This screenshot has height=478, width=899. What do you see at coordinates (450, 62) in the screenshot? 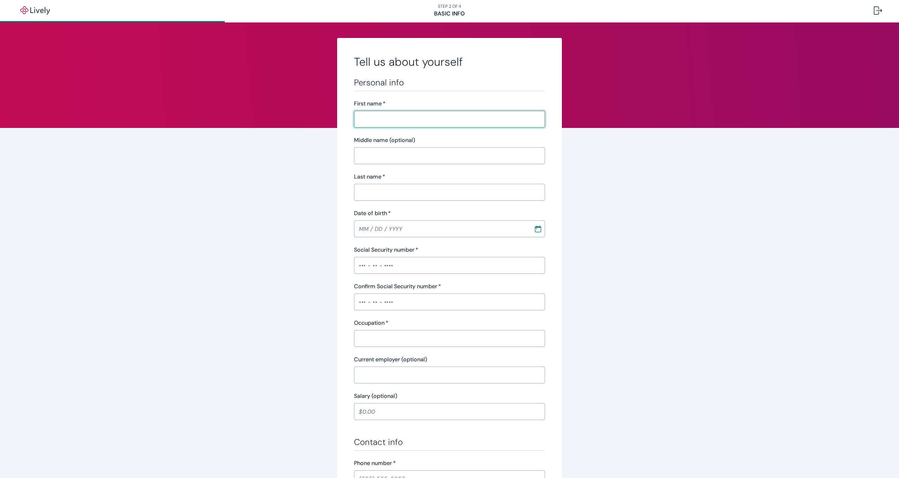
I see `h2: Tell us about yourself` at bounding box center [450, 62].